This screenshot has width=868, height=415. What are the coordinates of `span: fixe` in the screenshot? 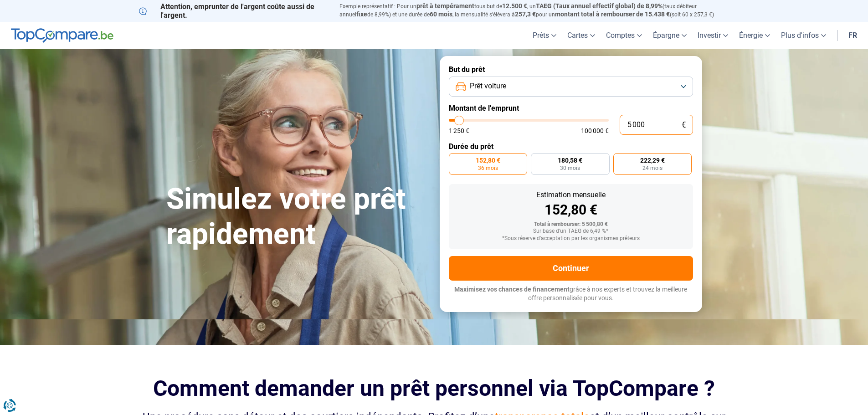 It's located at (362, 14).